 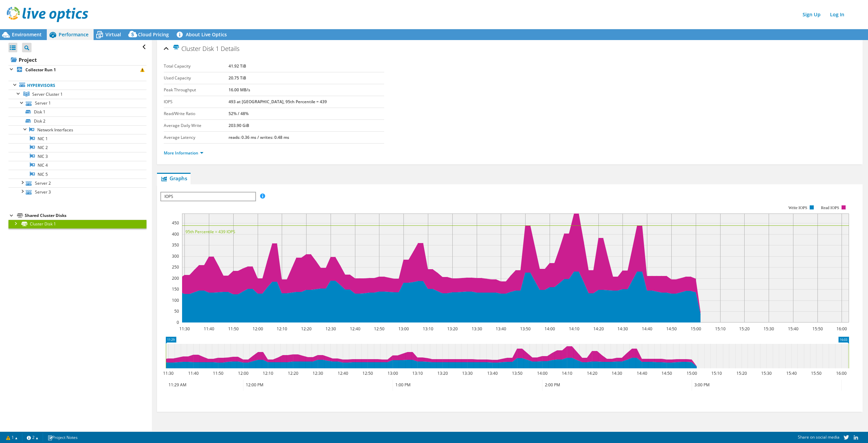 I want to click on a: Network Interfaces, so click(x=77, y=130).